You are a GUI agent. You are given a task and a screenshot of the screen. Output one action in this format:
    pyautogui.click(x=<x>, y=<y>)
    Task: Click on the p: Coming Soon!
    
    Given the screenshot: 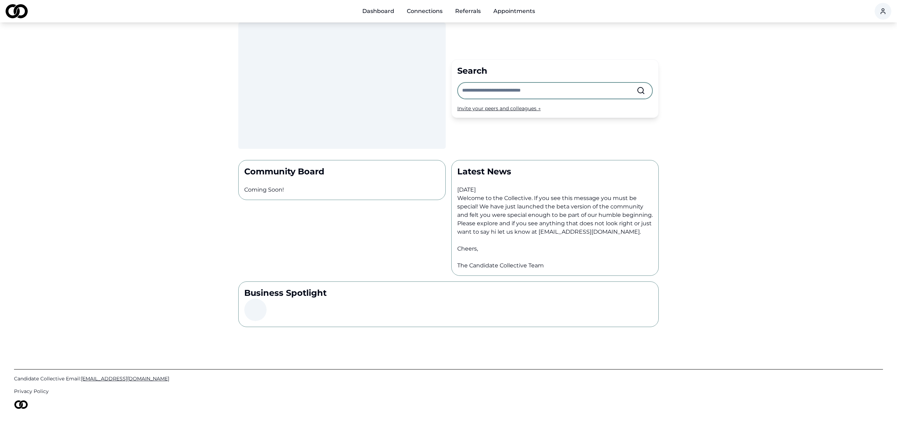 What is the action you would take?
    pyautogui.click(x=342, y=190)
    